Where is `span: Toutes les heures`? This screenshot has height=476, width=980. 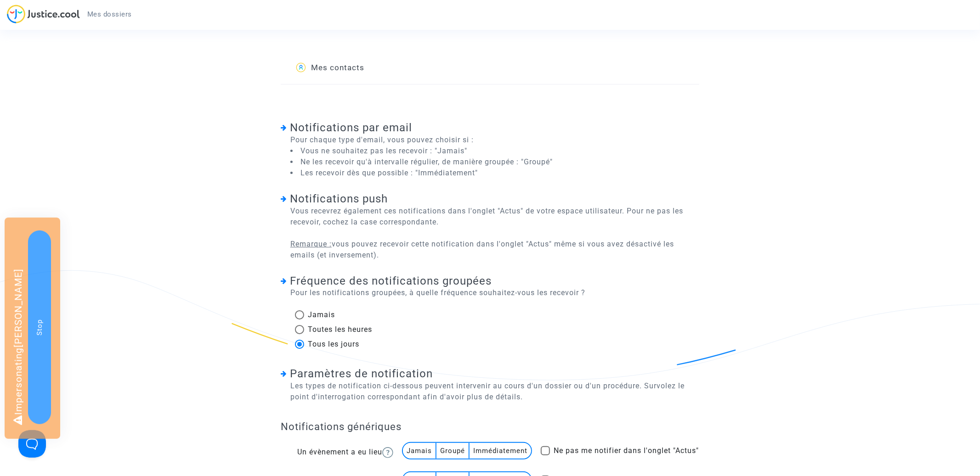 span: Toutes les heures is located at coordinates (340, 329).